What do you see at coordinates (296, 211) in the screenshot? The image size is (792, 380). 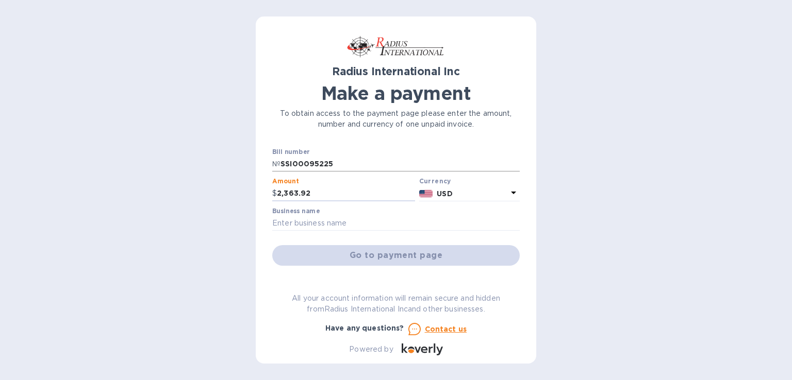 I see `label: Business name` at bounding box center [296, 211].